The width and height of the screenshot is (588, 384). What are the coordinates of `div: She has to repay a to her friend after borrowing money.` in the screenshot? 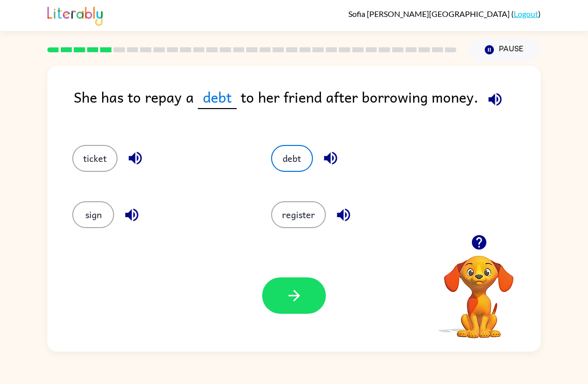 It's located at (307, 105).